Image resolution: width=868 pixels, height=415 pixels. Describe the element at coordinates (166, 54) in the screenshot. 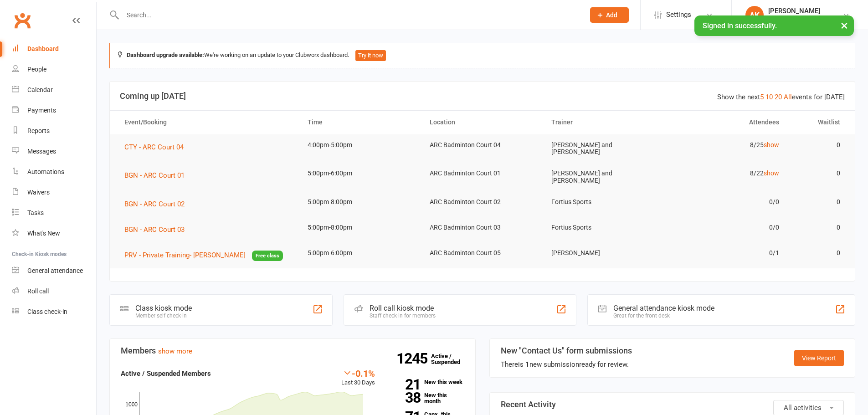

I see `strong: Dashboard upgrade available:` at that location.